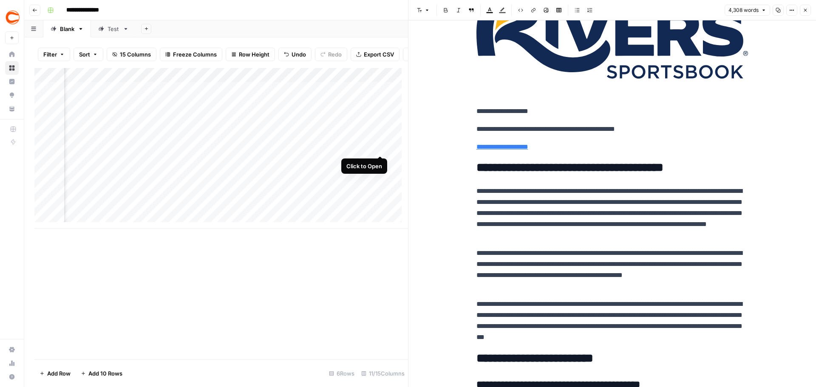 The height and width of the screenshot is (387, 816). What do you see at coordinates (88, 54) in the screenshot?
I see `button: Sort` at bounding box center [88, 54].